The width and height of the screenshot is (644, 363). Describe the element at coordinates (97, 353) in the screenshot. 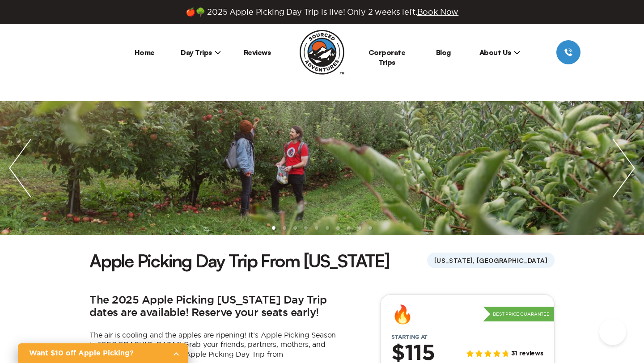

I see `h2: Want $10 off Apple Picking?` at that location.